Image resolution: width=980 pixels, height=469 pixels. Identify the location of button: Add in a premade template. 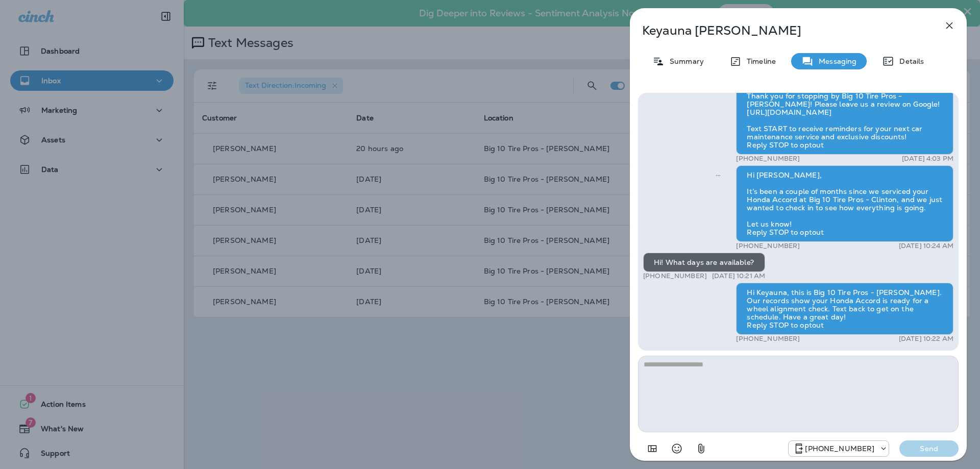
(652, 449).